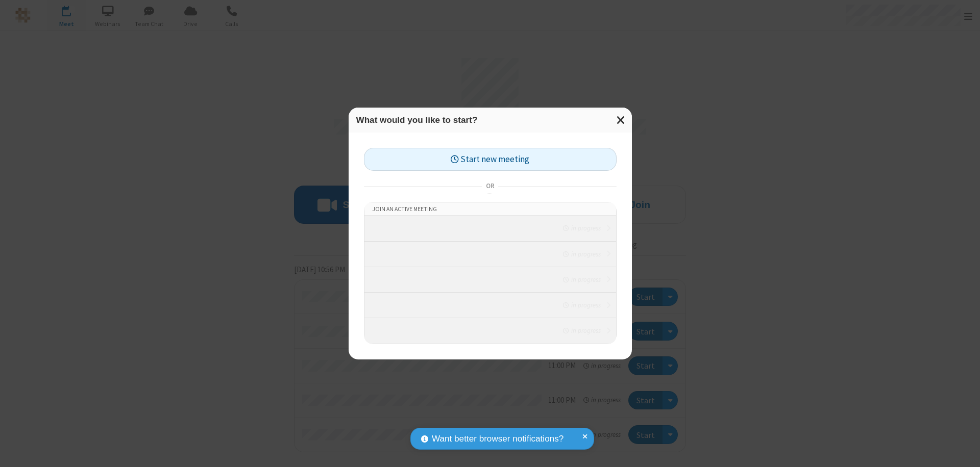 The height and width of the screenshot is (467, 980). I want to click on h3: What would you like to start?, so click(490, 120).